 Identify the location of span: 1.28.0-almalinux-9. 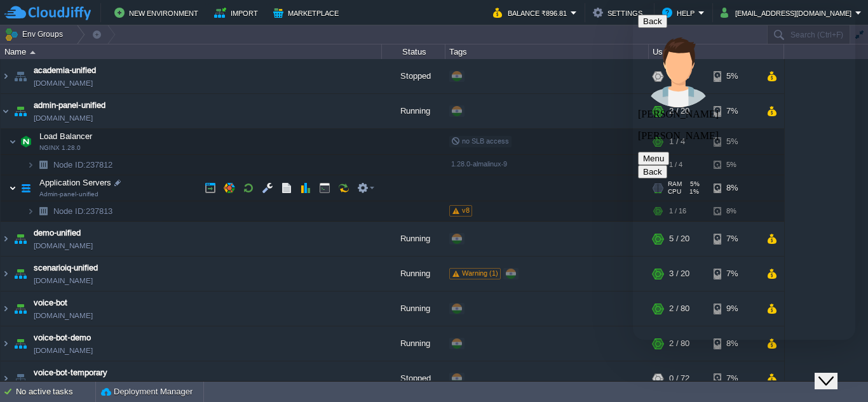
(479, 164).